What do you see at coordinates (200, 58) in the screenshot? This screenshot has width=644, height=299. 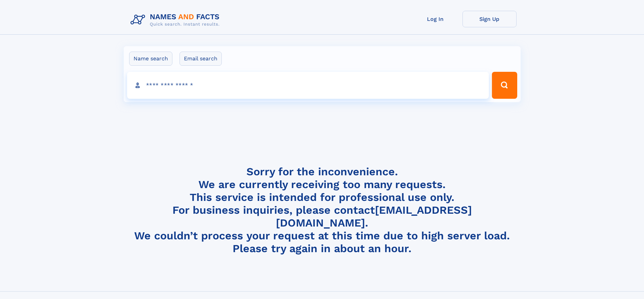 I see `label: Email search` at bounding box center [200, 58].